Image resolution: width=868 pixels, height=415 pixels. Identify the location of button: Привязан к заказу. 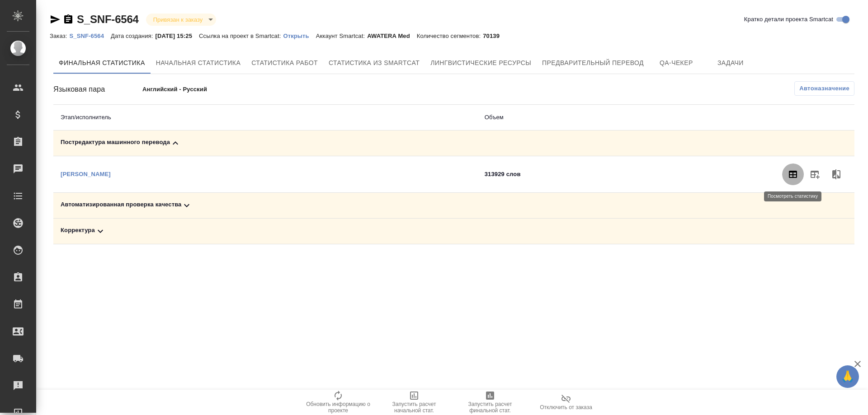
(178, 20).